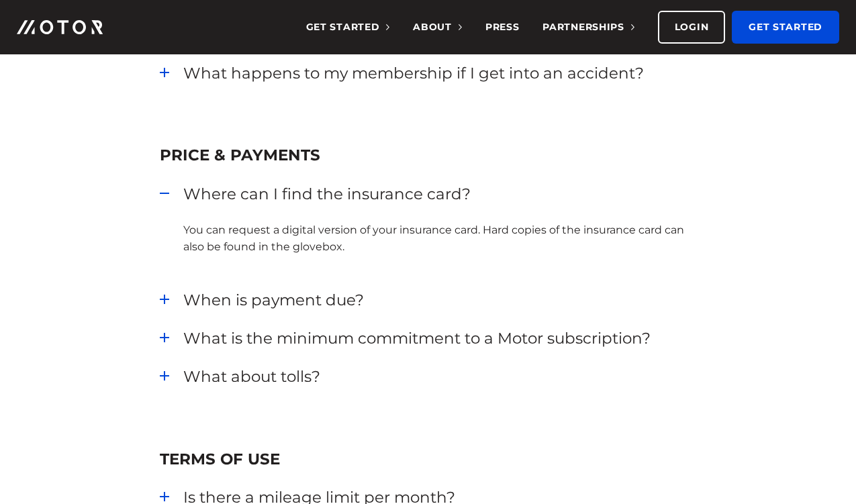  What do you see at coordinates (428, 459) in the screenshot?
I see `div: Terms of Use` at bounding box center [428, 459].